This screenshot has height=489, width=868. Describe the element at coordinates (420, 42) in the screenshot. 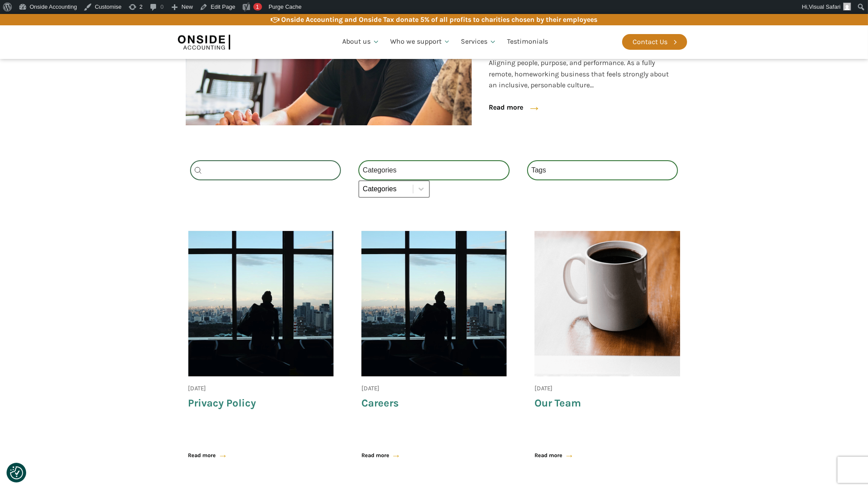

I see `a: Who we support` at that location.